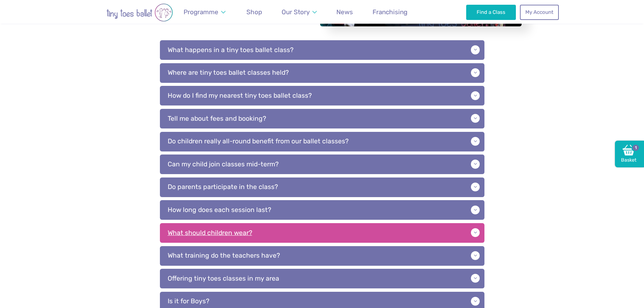  Describe the element at coordinates (322, 96) in the screenshot. I see `p: How do I find my nearest tiny toes ballet class?` at that location.